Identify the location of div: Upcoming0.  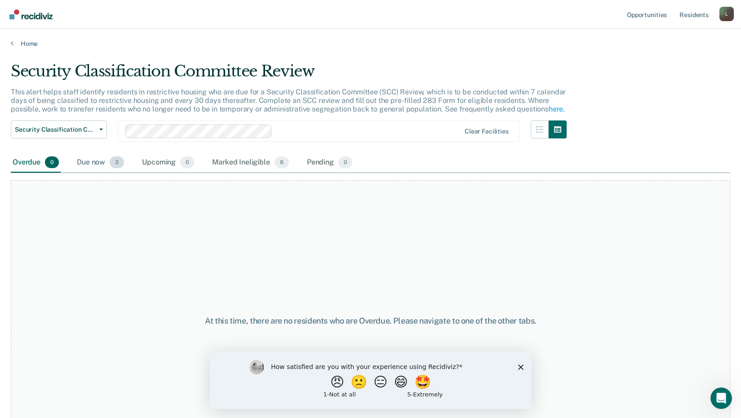
(168, 163).